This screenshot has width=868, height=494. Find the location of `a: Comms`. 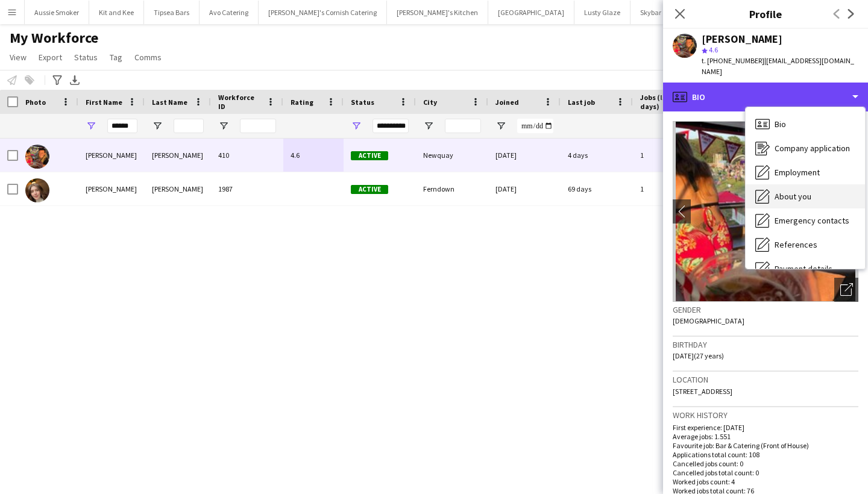

a: Comms is located at coordinates (147, 57).